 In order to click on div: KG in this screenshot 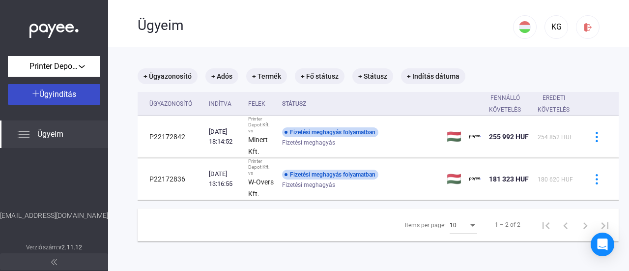, I will do `click(556, 27)`.